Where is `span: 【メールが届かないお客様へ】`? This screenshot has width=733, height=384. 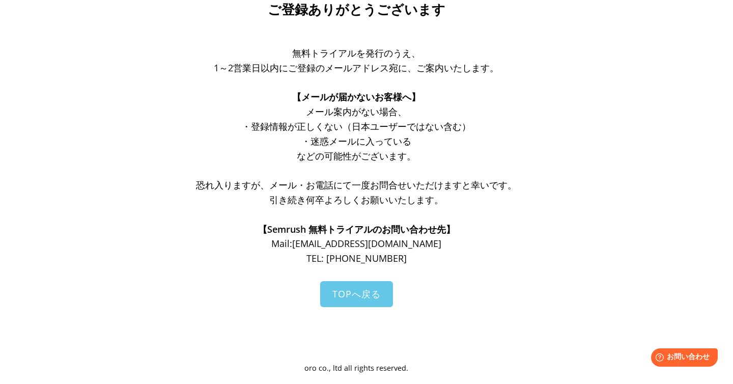
span: 【メールが届かないお客様へ】 is located at coordinates (356, 97).